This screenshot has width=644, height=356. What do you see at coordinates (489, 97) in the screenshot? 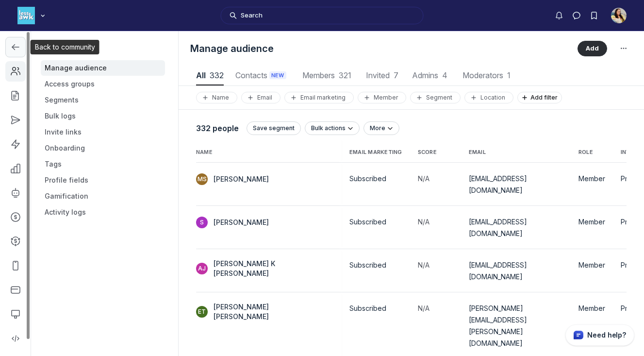
I see `div: Location` at bounding box center [489, 97].